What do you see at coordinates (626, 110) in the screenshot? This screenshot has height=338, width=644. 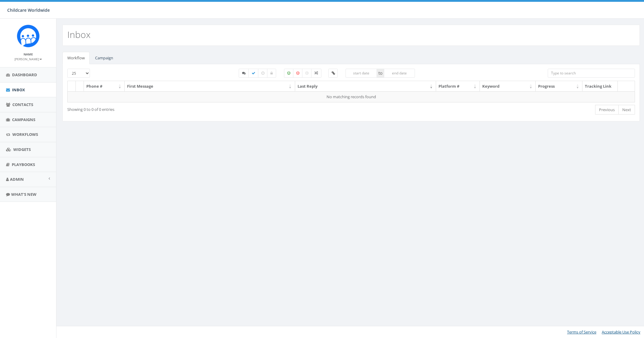 I see `a: Next` at bounding box center [626, 110].